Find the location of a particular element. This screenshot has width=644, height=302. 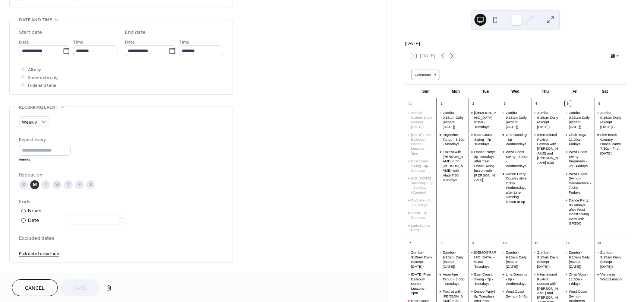

span: Date and time is located at coordinates (36, 20).